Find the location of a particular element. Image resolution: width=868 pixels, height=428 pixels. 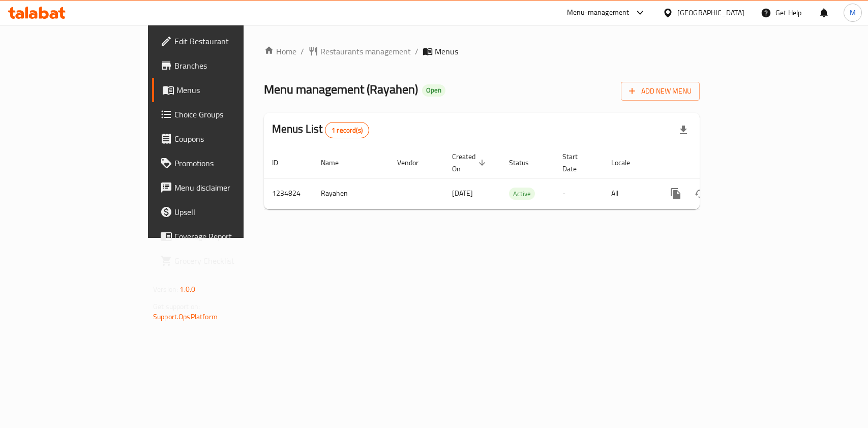

table: enhanced table is located at coordinates (517, 178).